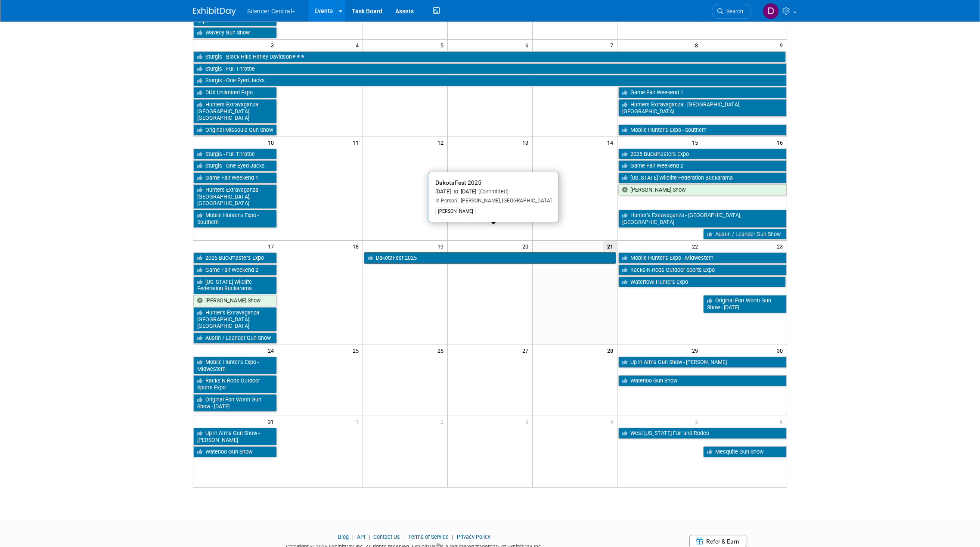 This screenshot has width=980, height=547. Describe the element at coordinates (343, 536) in the screenshot. I see `a: Blog` at that location.